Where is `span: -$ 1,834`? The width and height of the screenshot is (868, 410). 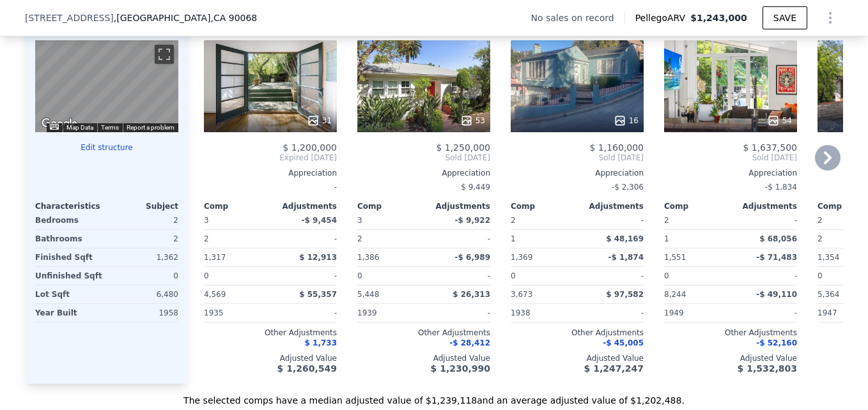 span: -$ 1,834 is located at coordinates (781, 187).